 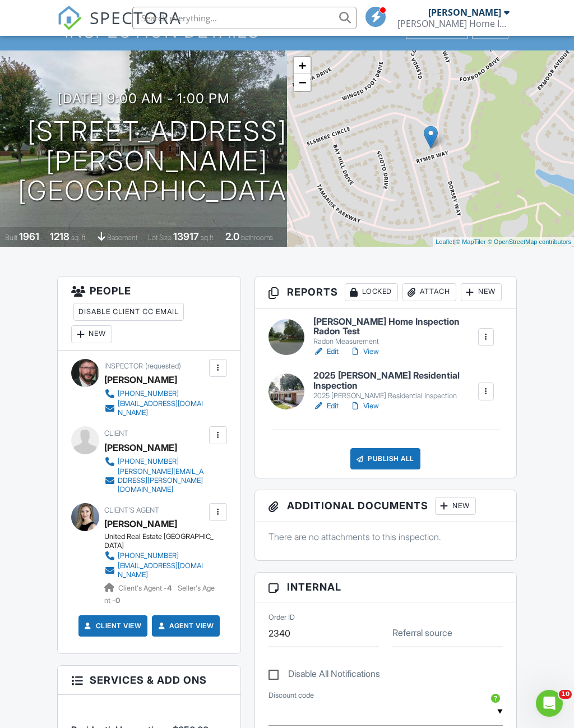 What do you see at coordinates (79, 237) in the screenshot?
I see `span: sq. ft.` at bounding box center [79, 237].